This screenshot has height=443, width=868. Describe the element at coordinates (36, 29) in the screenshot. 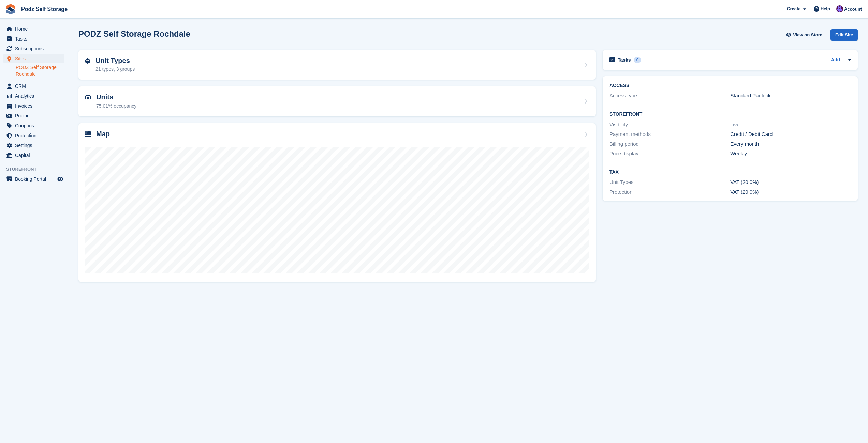

I see `span: Home` at that location.